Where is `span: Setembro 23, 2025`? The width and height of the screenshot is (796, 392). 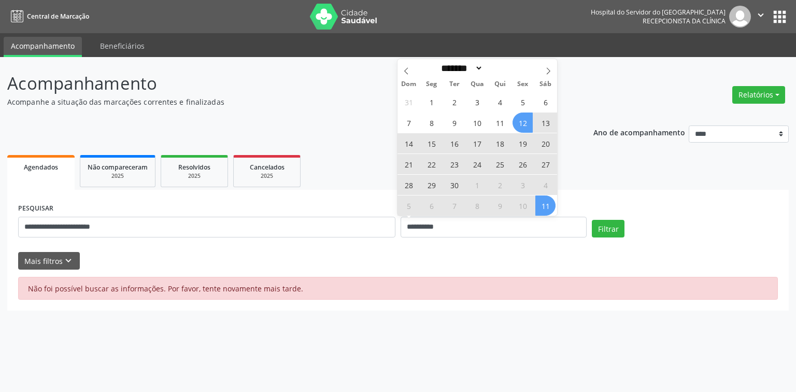 span: Setembro 23, 2025 is located at coordinates (454, 164).